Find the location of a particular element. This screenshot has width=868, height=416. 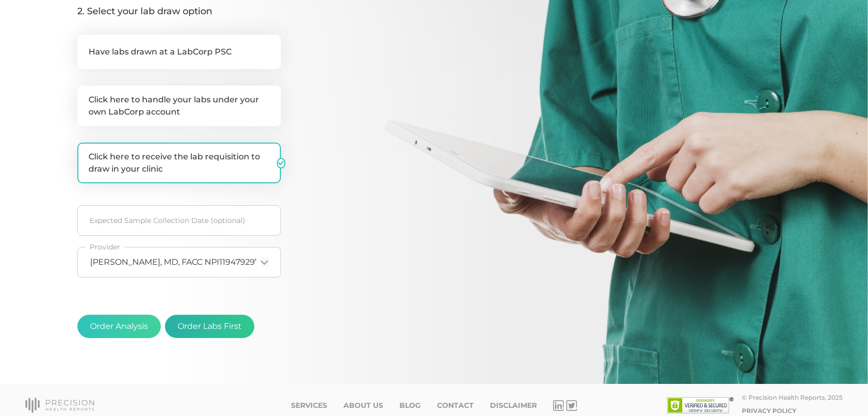

img: SSL site seal - click to verify is located at coordinates (700, 406).